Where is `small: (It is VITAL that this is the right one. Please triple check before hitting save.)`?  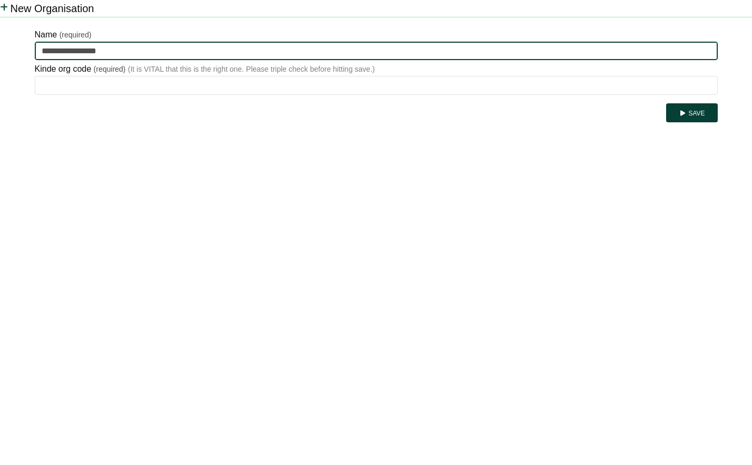
small: (It is VITAL that this is the right one. Please triple check before hitting save.) is located at coordinates (251, 69).